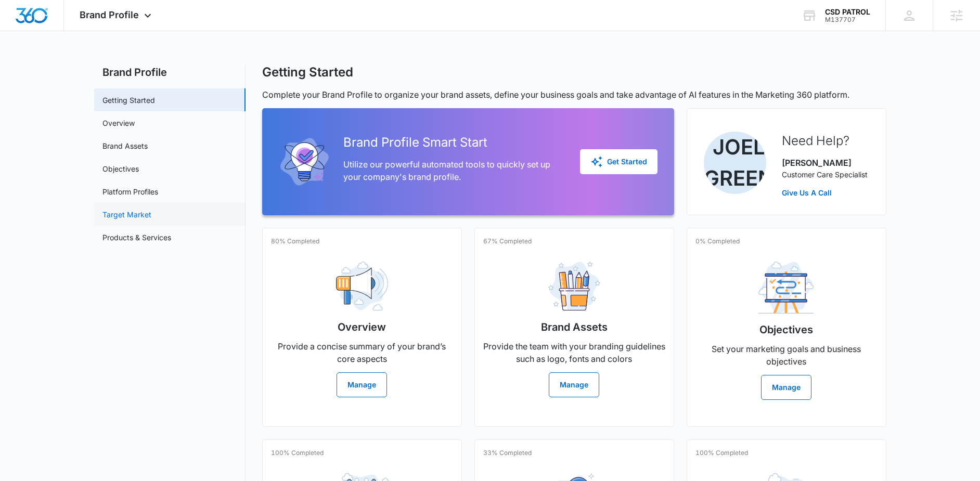 This screenshot has width=980, height=481. What do you see at coordinates (786, 329) in the screenshot?
I see `h2: Objectives` at bounding box center [786, 329].